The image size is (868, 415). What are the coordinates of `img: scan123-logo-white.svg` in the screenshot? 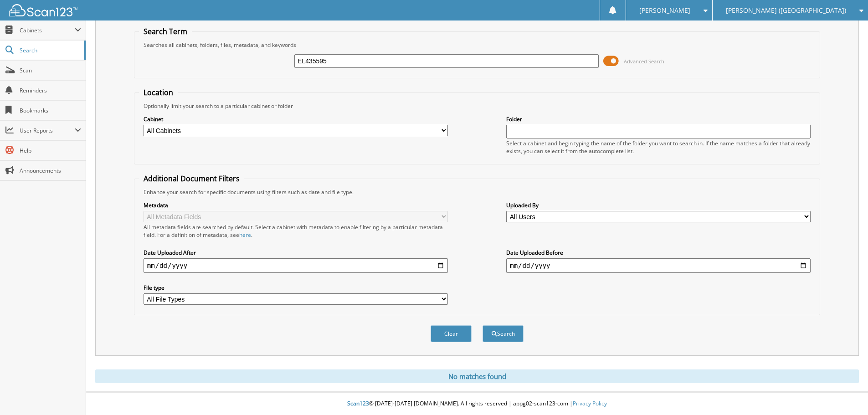 It's located at (43, 10).